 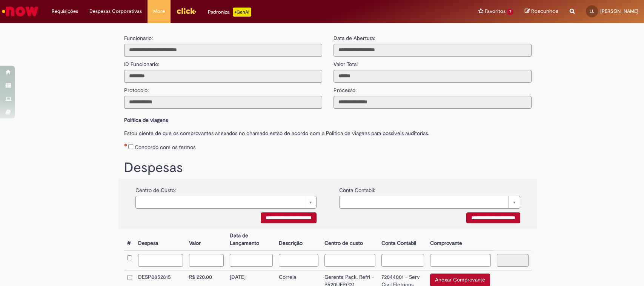 What do you see at coordinates (115, 11) in the screenshot?
I see `span: Despesas Corporativas` at bounding box center [115, 11].